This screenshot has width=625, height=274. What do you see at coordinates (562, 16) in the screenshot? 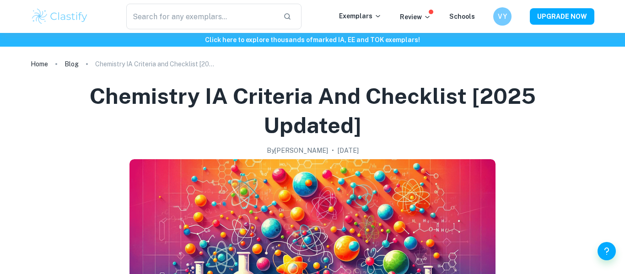
I see `button: UPGRADE NOW` at bounding box center [562, 16].